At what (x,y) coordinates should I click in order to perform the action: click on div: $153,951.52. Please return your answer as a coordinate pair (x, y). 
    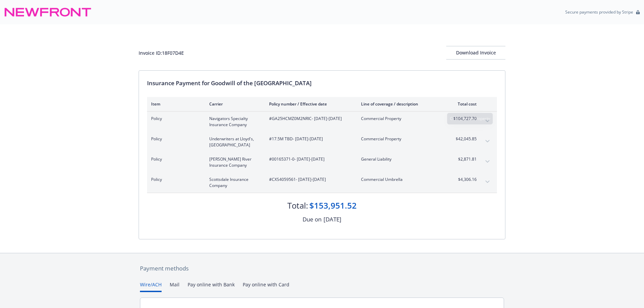
    Looking at the image, I should click on (333, 206).